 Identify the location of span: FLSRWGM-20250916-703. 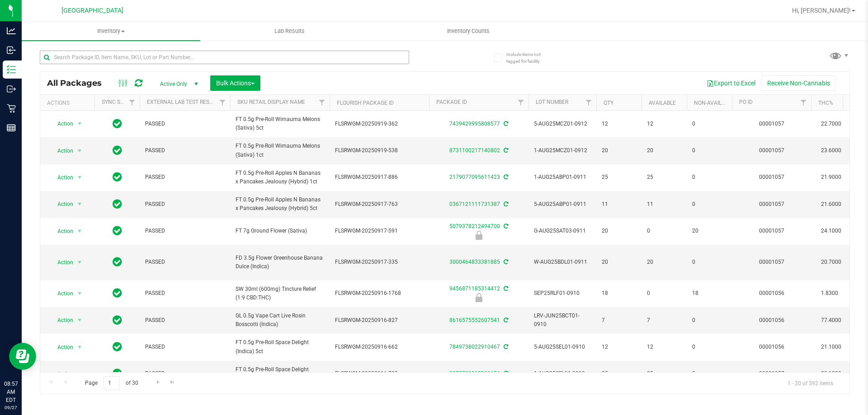
(379, 374).